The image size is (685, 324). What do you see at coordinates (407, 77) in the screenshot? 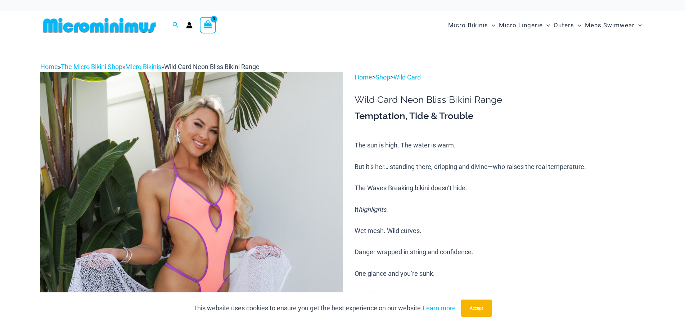
I see `a: Wild Card` at bounding box center [407, 77].